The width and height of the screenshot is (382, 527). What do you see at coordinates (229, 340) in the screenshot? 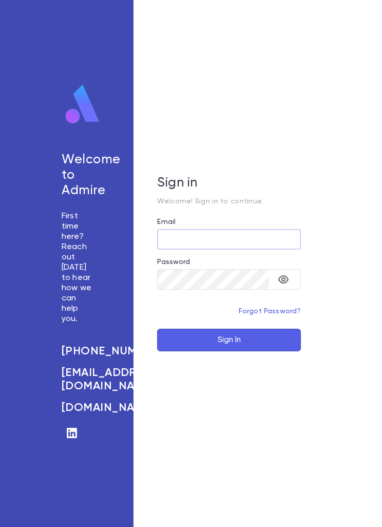
I see `button: Sign In` at bounding box center [229, 340].